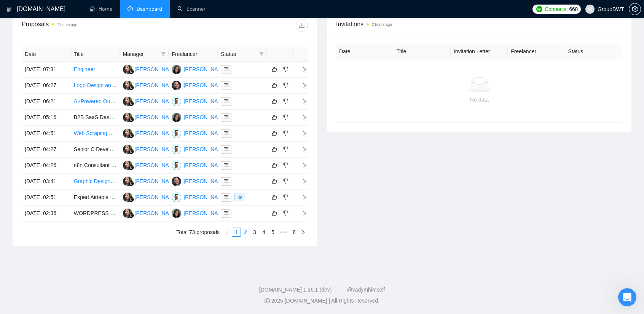 The width and height of the screenshot is (644, 314). I want to click on li: Total 73 proposals, so click(198, 232).